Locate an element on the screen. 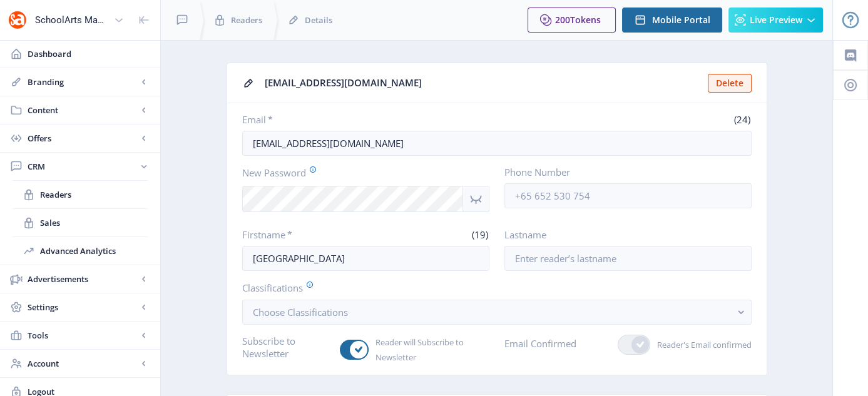  label: Phone Number is located at coordinates (623, 172).